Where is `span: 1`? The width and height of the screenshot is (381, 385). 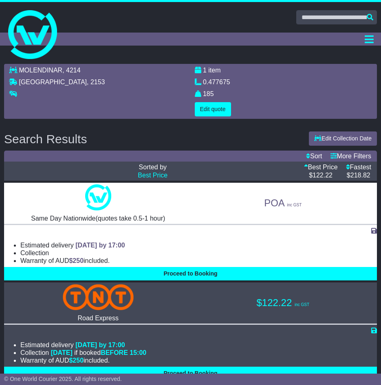
span: 1 is located at coordinates (204, 70).